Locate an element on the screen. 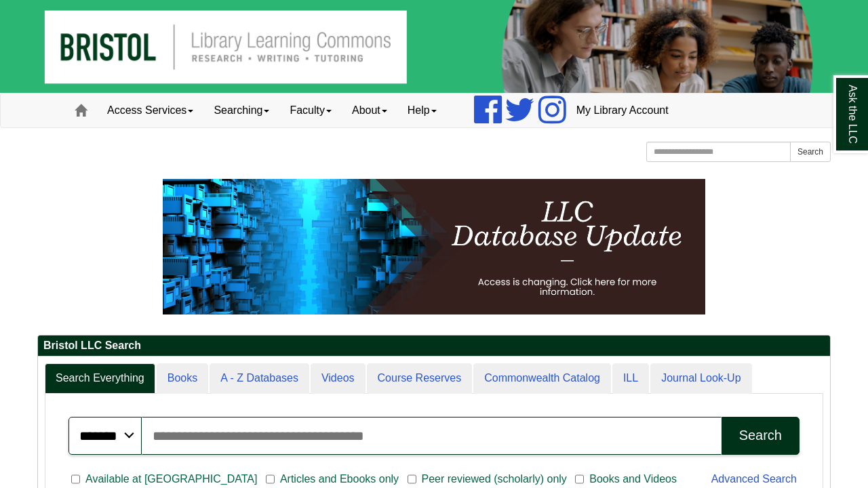 Image resolution: width=868 pixels, height=488 pixels. span: Peer reviewed (scholarly) only is located at coordinates (494, 479).